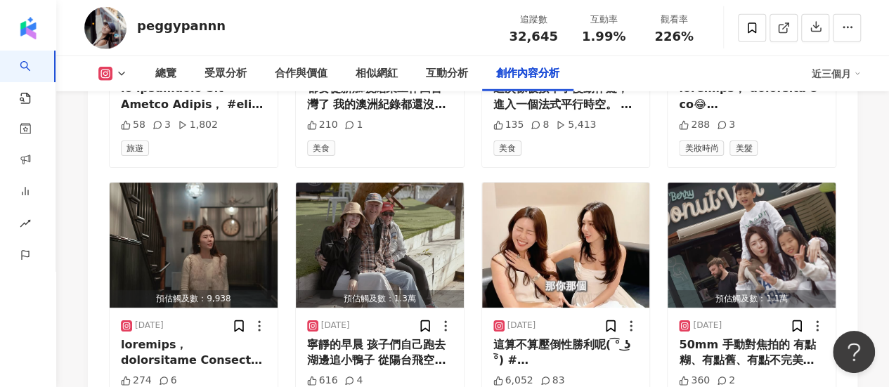 This screenshot has width=889, height=387. Describe the element at coordinates (604, 20) in the screenshot. I see `div: 互動率` at that location.